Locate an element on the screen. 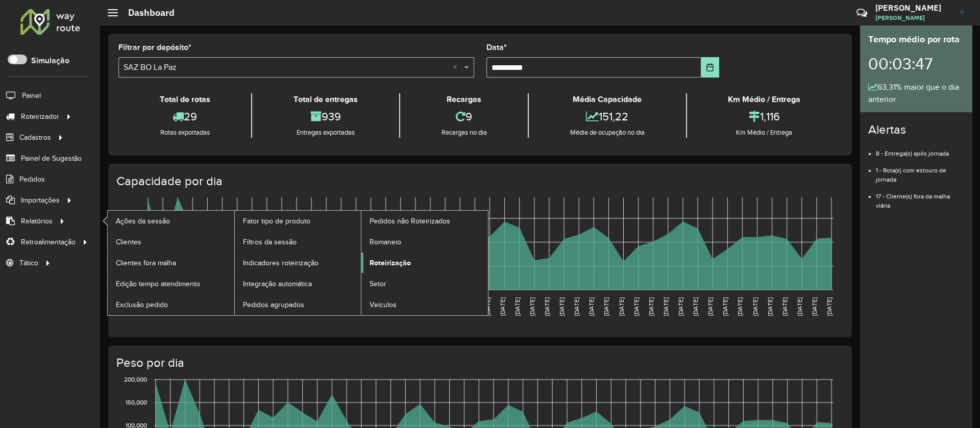 This screenshot has height=428, width=980. span: Exclusão pedido is located at coordinates (141, 305).